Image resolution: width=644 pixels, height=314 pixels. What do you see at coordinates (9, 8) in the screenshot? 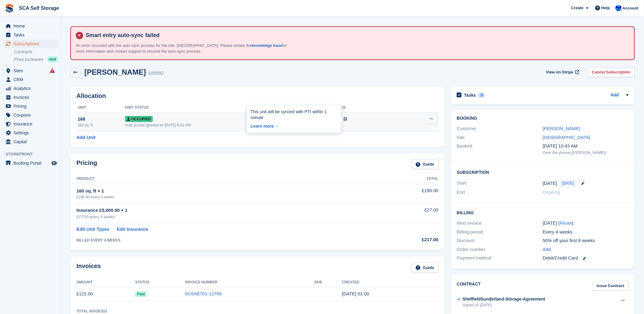
I see `img: stora-icon-8386f47178a22dfd0bd8f6a31ec36ba5ce8667c1dd55bd0f319d3a0aa187defe.svg` at bounding box center [9, 8].